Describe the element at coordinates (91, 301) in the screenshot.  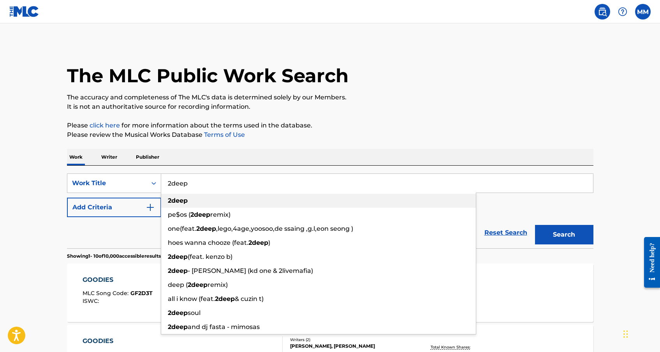
I see `span: ISWC :` at that location.